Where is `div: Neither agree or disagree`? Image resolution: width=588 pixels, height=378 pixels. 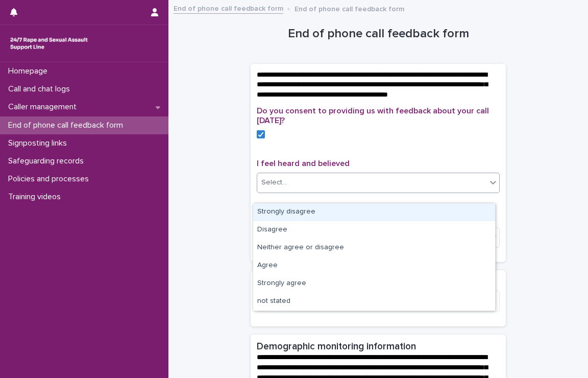 div: Neither agree or disagree is located at coordinates (374, 247).